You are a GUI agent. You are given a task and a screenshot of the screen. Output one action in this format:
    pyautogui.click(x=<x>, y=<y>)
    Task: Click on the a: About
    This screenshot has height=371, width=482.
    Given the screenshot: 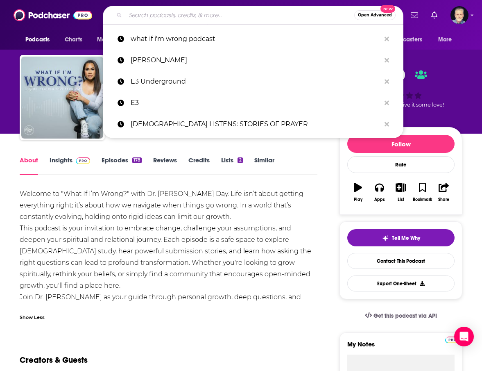 What is the action you would take?
    pyautogui.click(x=29, y=166)
    